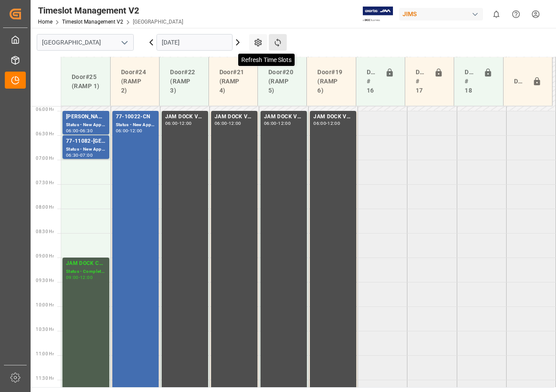 Image resolution: width=556 pixels, height=392 pixels. I want to click on button: show 0 new notifications, so click(496, 14).